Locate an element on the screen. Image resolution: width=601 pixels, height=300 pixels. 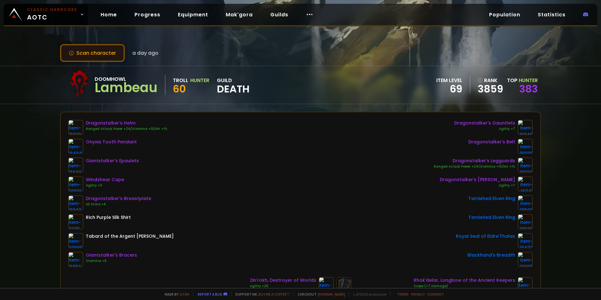
a: Home is located at coordinates (109, 14).